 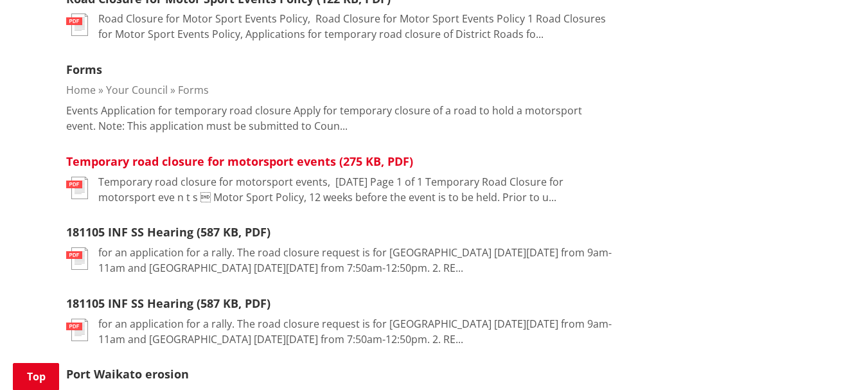 I want to click on p: Road Closure for Motor Sport Events Policy, ﻿ Road Closure for Motor Sport Events Policy 1 Road C..., so click(x=356, y=26).